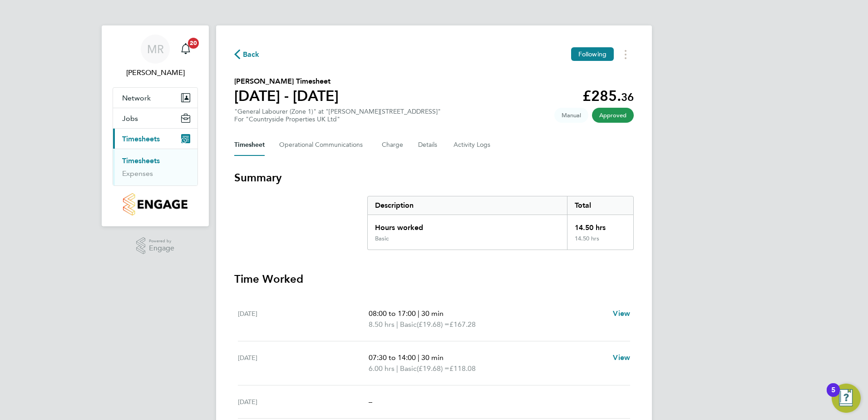 The height and width of the screenshot is (420, 868). Describe the element at coordinates (155, 167) in the screenshot. I see `div: Timesheets` at that location.